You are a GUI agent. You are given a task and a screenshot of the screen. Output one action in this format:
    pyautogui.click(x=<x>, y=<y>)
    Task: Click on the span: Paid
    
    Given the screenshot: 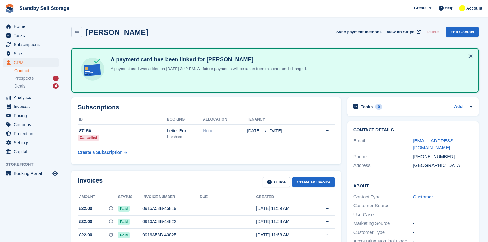 What is the action you would take?
    pyautogui.click(x=124, y=208)
    